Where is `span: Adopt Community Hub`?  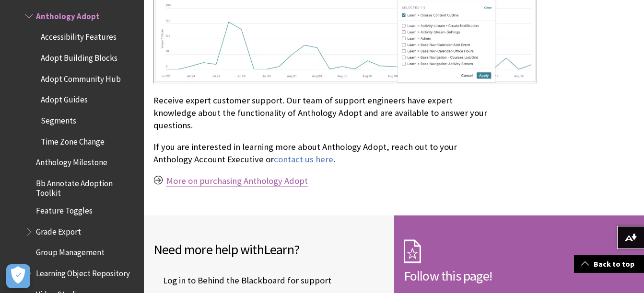
span: Adopt Community Hub is located at coordinates (80, 77).